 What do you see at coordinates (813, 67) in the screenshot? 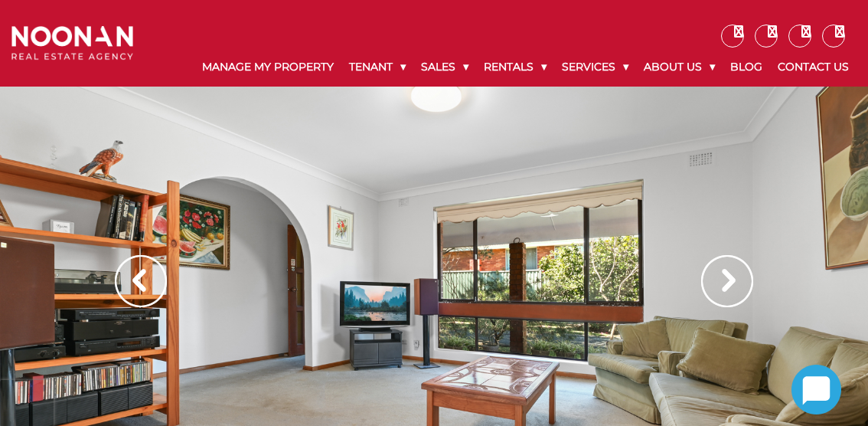
I see `a: Contact Us` at bounding box center [813, 67].